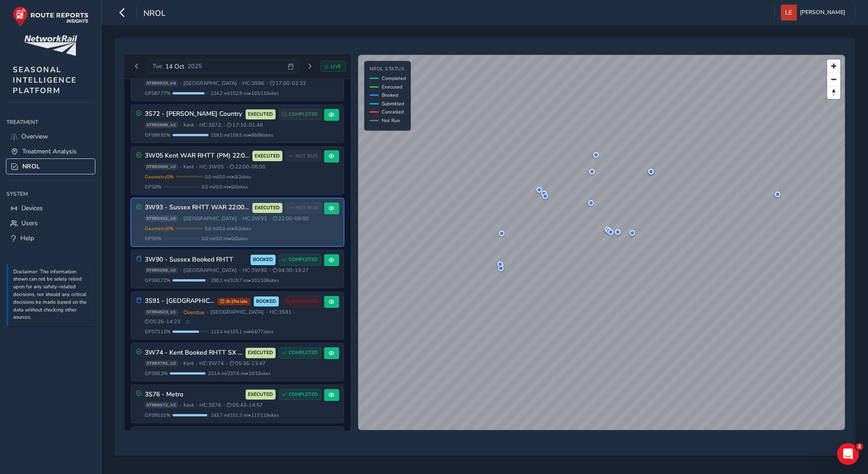 This screenshot has width=868, height=474. I want to click on span: 05:26 - 14:23, so click(163, 321).